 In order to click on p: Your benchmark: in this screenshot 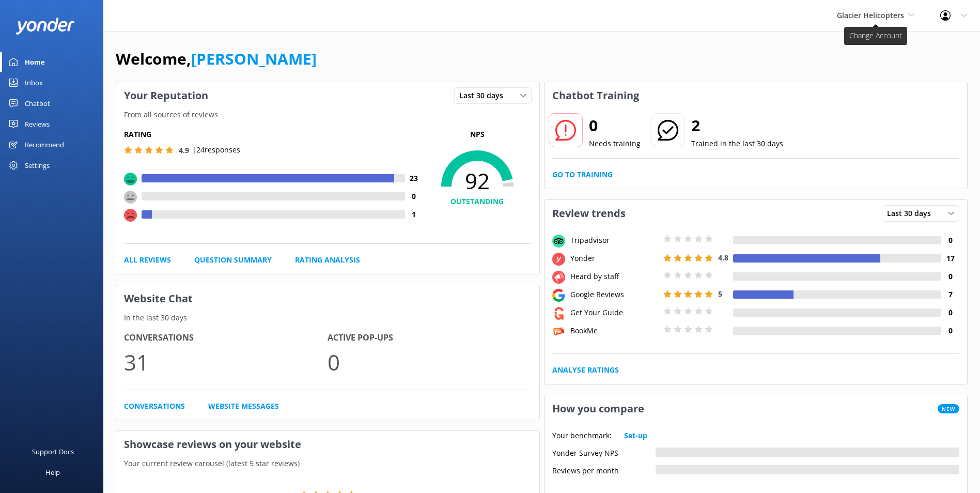, I will do `click(582, 436)`.